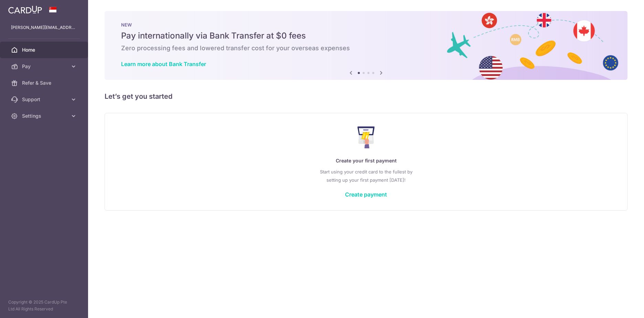 The image size is (644, 318). I want to click on span: Refer & Save, so click(45, 83).